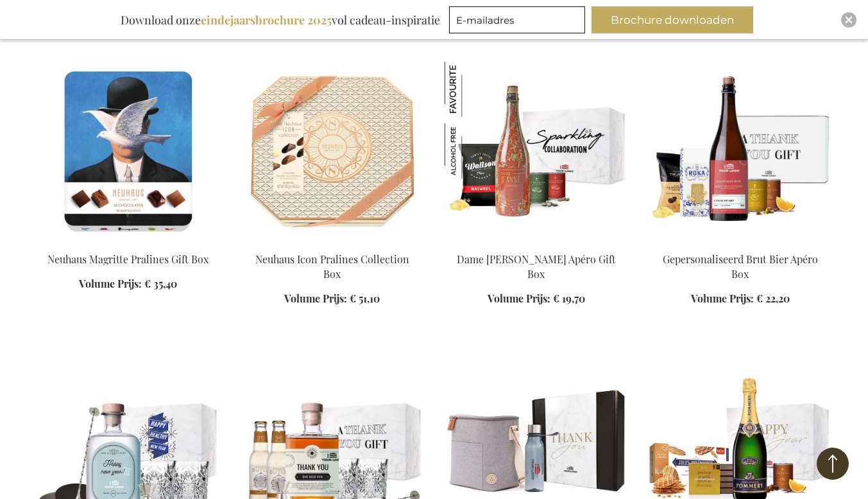 The width and height of the screenshot is (868, 499). Describe the element at coordinates (519, 22) in the screenshot. I see `form: marketing offers and promotions` at that location.